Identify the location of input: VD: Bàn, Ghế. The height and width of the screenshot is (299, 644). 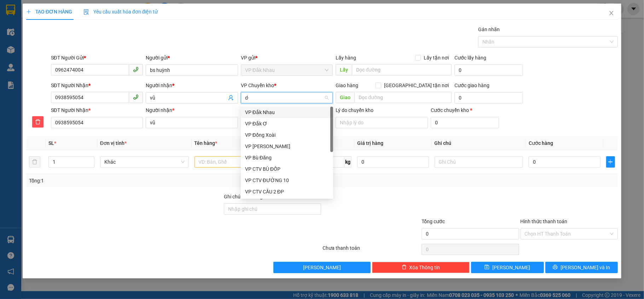
(239, 162).